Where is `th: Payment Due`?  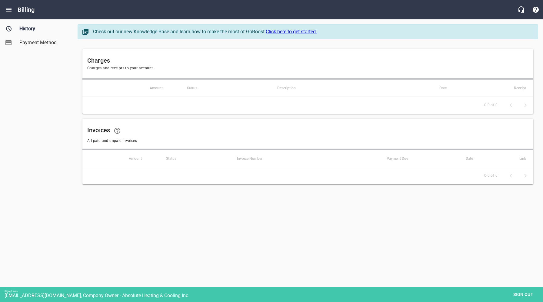 th: Payment Due is located at coordinates (378, 159).